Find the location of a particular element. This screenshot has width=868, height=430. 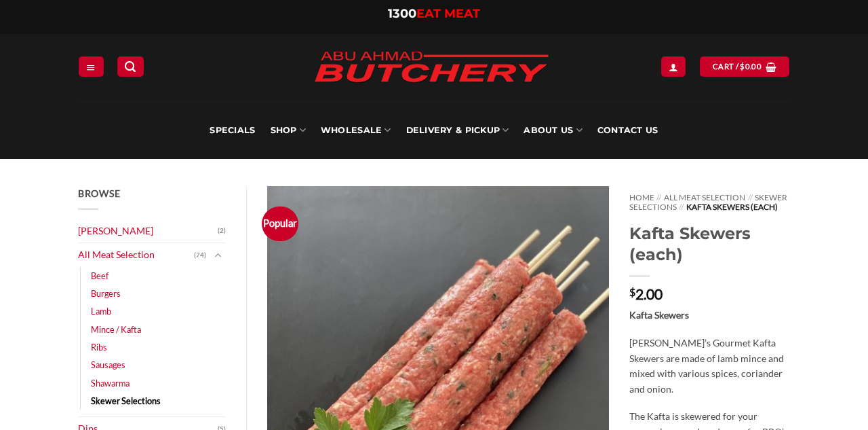

a: Contact Us is located at coordinates (628, 130).